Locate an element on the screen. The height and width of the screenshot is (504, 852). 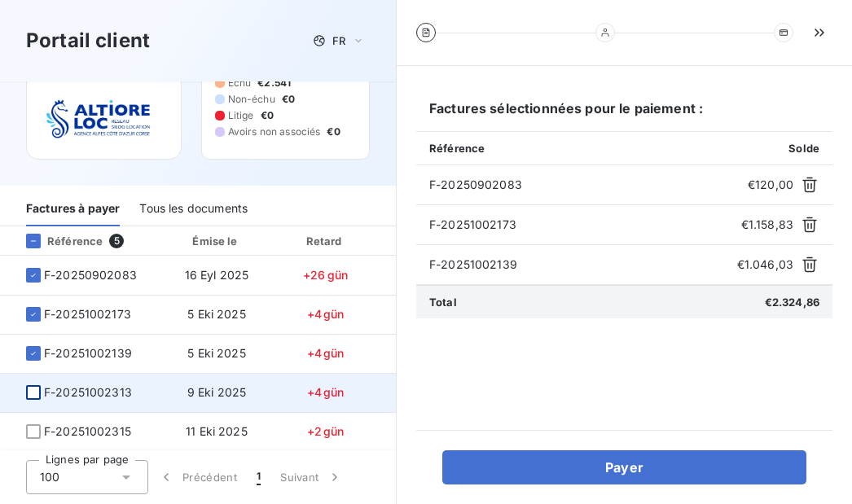
span: F-20251002315 is located at coordinates (87, 432).